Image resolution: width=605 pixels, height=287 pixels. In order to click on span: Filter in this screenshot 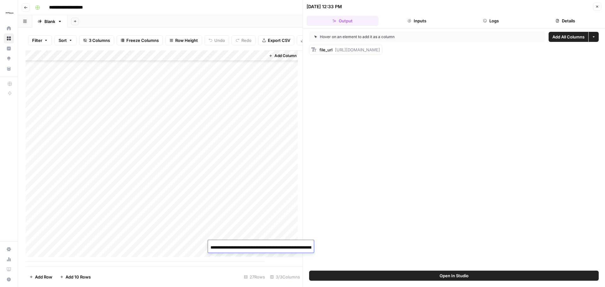, I will do `click(37, 40)`.